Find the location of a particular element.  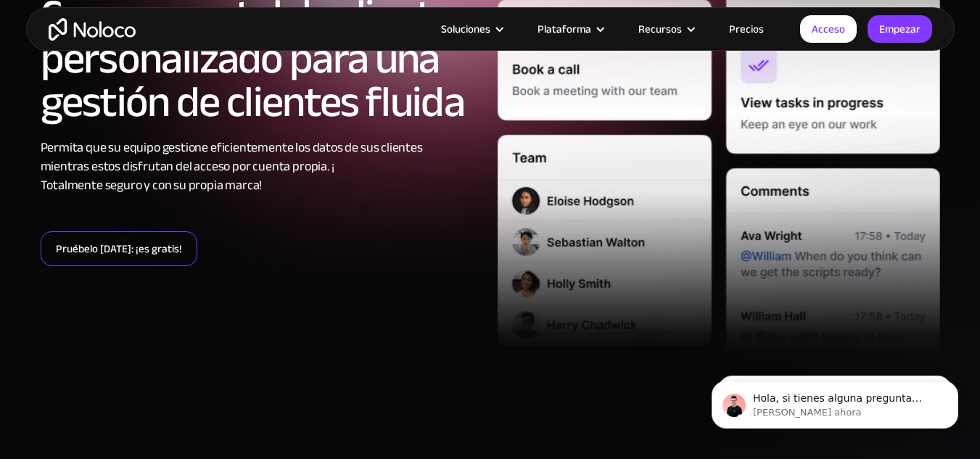

a: Empezar is located at coordinates (900, 29).